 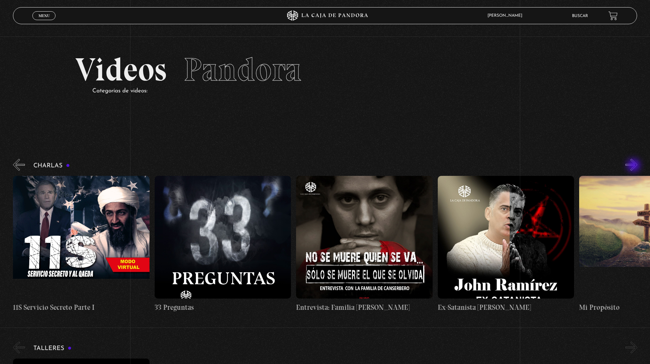 What do you see at coordinates (580, 16) in the screenshot?
I see `a: Buscar` at bounding box center [580, 16].